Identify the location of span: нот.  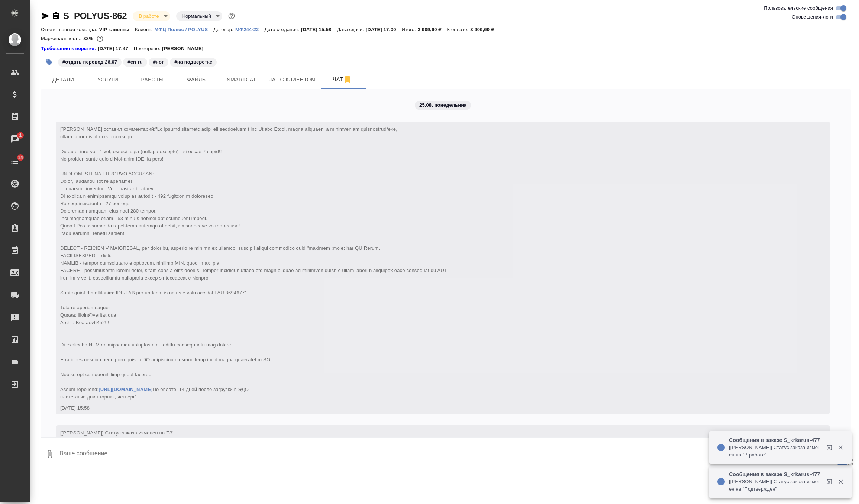
(159, 62).